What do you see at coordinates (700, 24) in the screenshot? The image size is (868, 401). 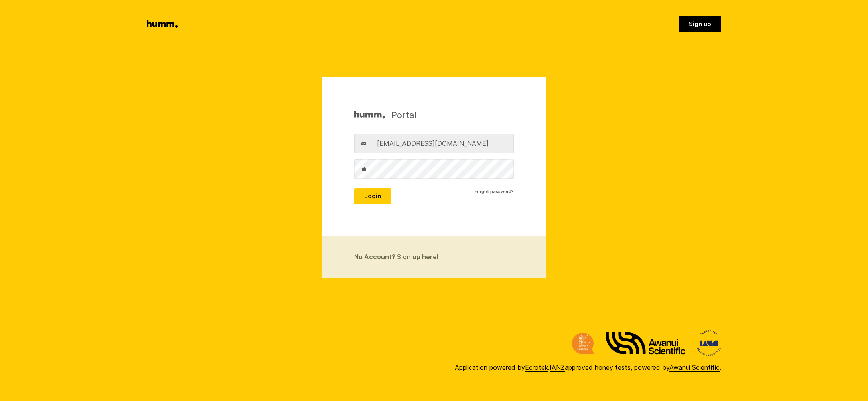 I see `a: Sign up` at bounding box center [700, 24].